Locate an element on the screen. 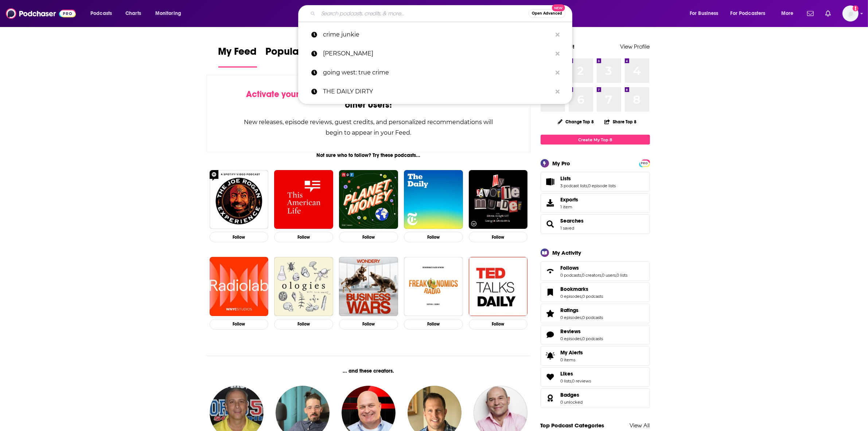  p: THE DAILY DIRTY is located at coordinates (437, 91).